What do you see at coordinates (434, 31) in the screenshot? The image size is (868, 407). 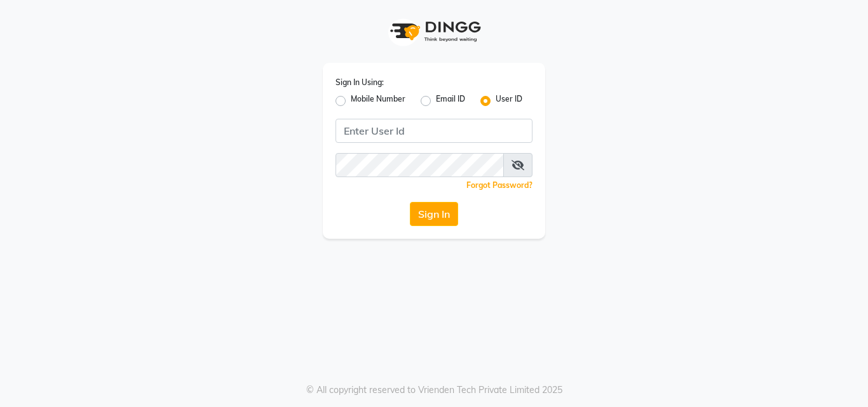 I see `img: logo1.svg` at bounding box center [434, 31].